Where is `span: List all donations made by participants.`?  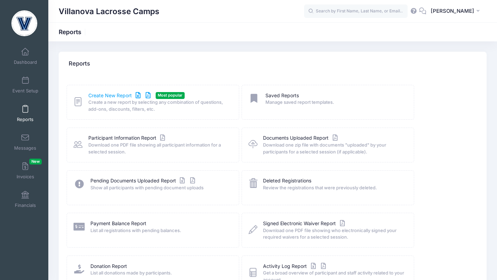 span: List all donations made by participants. is located at coordinates (160, 273).